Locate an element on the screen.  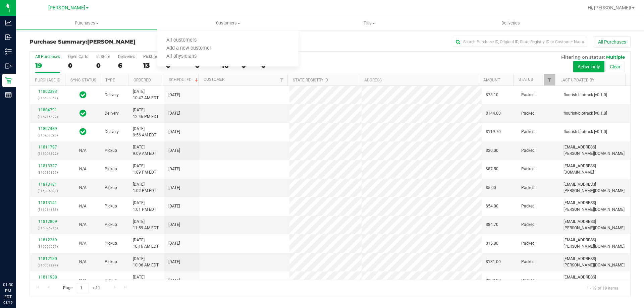
p: (316034338) is located at coordinates (47, 210).